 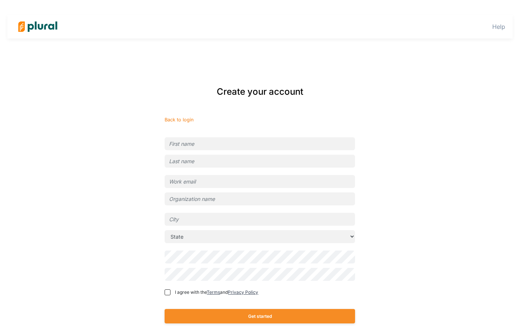 I want to click on a: Terms, so click(x=213, y=292).